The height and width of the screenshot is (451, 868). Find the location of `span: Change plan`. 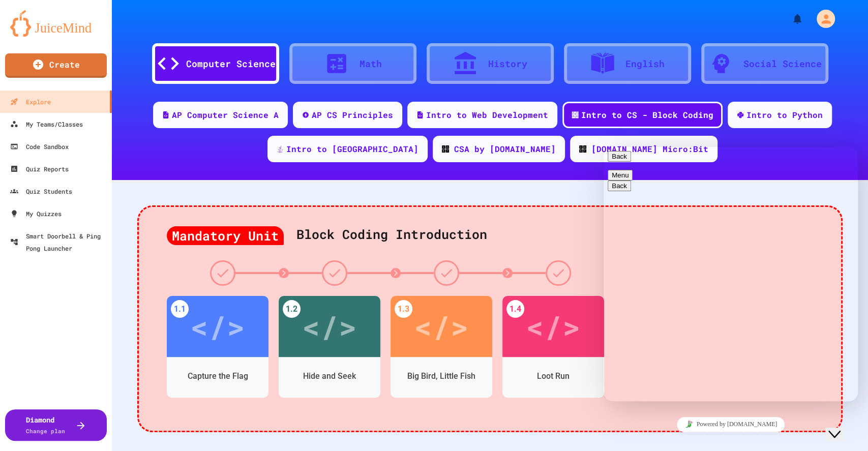

span: Change plan is located at coordinates (45, 431).